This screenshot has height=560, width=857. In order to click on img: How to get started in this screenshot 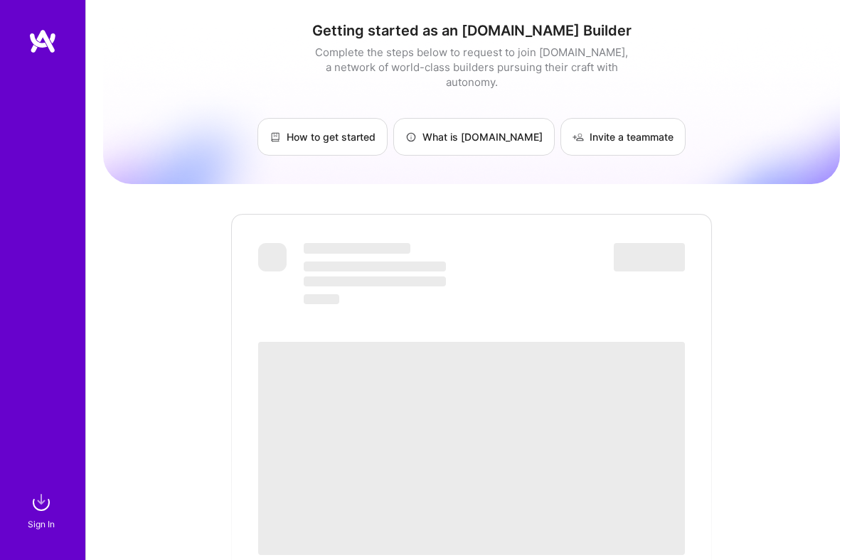, I will do `click(275, 137)`.